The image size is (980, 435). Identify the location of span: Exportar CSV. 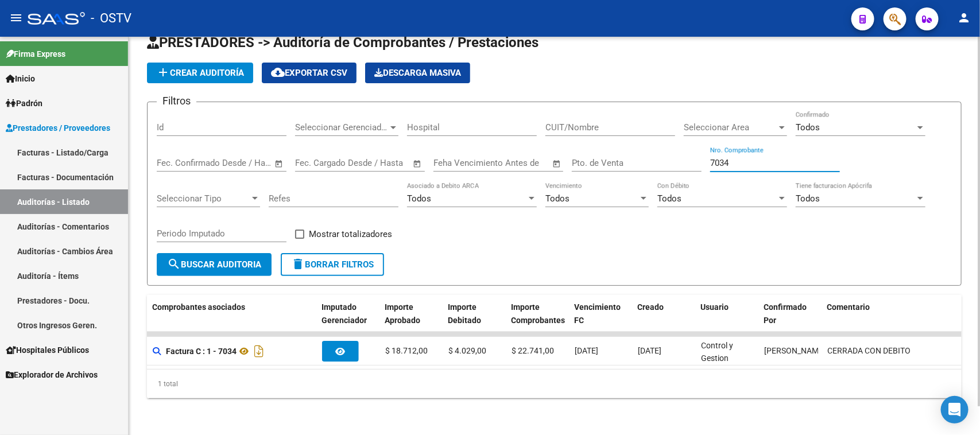
(309, 73).